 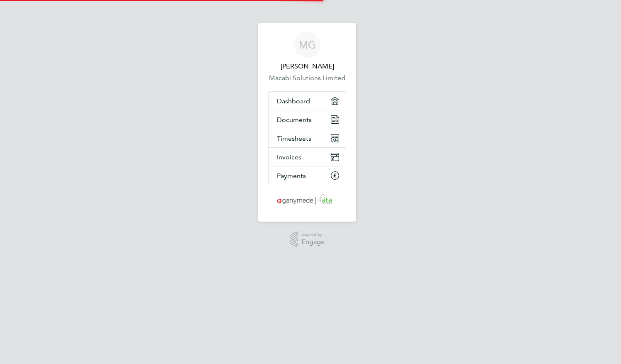 What do you see at coordinates (307, 45) in the screenshot?
I see `span: MG` at bounding box center [307, 45].